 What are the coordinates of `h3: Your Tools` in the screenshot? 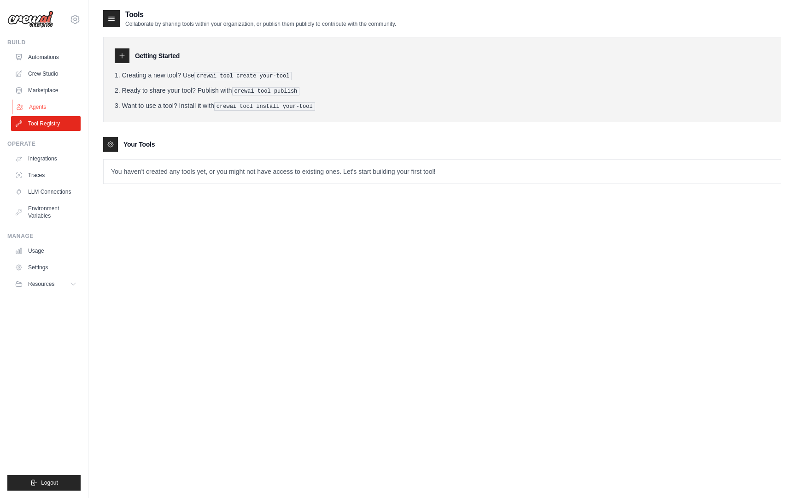 It's located at (139, 144).